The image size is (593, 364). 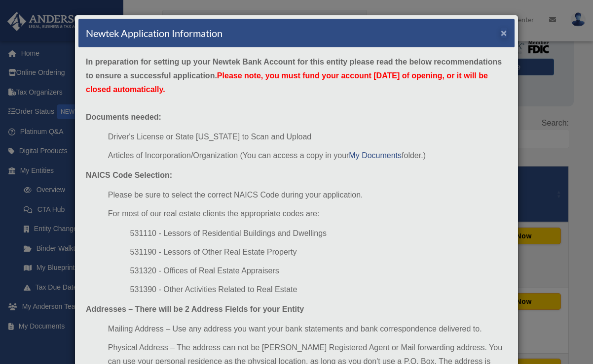 I want to click on li: 531110 - Lessors of Residential Buildings and Dwellings, so click(x=319, y=234).